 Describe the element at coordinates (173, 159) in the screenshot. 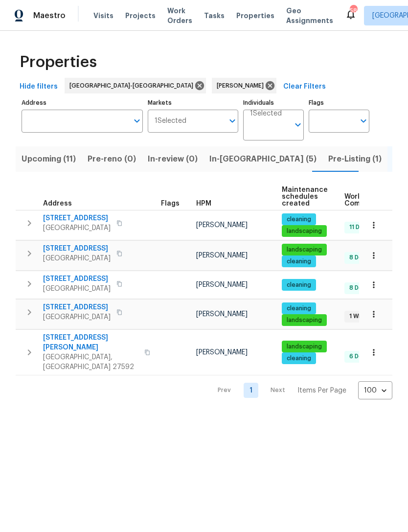

I see `span: In-review (0)` at that location.